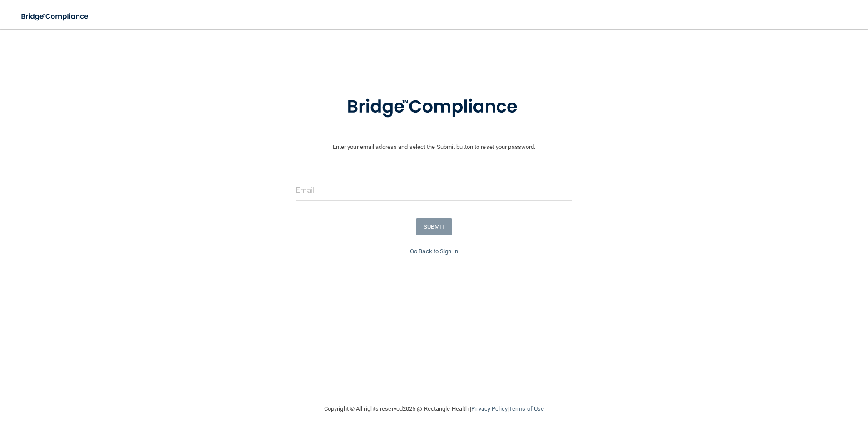  Describe the element at coordinates (434, 190) in the screenshot. I see `input: Email` at that location.